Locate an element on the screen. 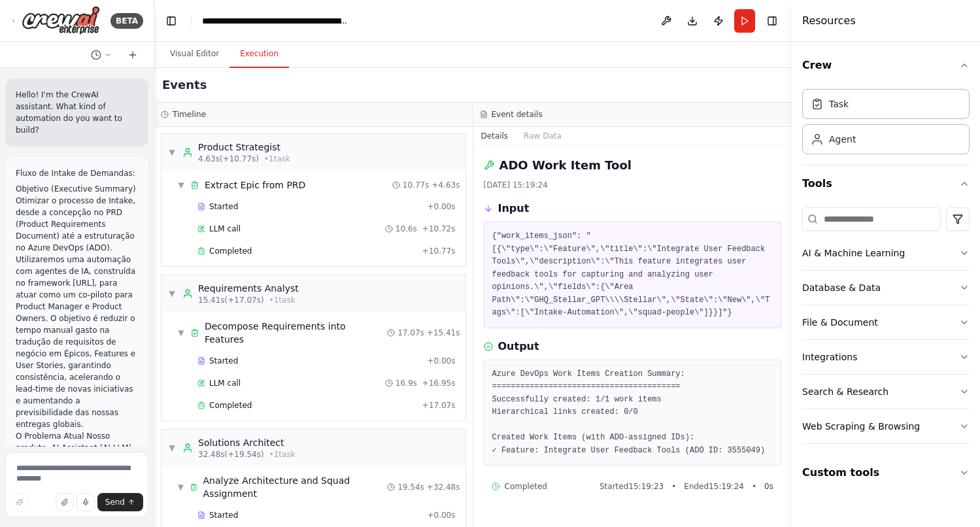 This screenshot has width=980, height=527. img: Logo is located at coordinates (61, 20).